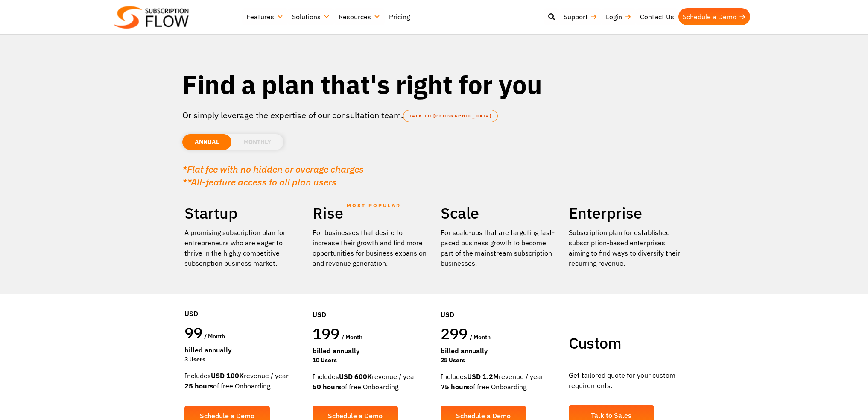 Image resolution: width=868 pixels, height=420 pixels. What do you see at coordinates (265, 17) in the screenshot?
I see `a: Features` at bounding box center [265, 17].